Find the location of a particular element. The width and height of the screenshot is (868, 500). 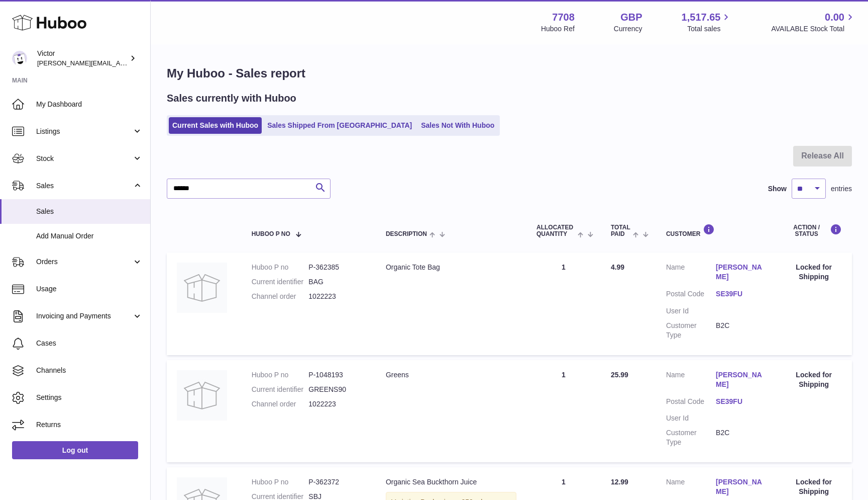

a: 1,517.65 Total sales is located at coordinates (706, 22).